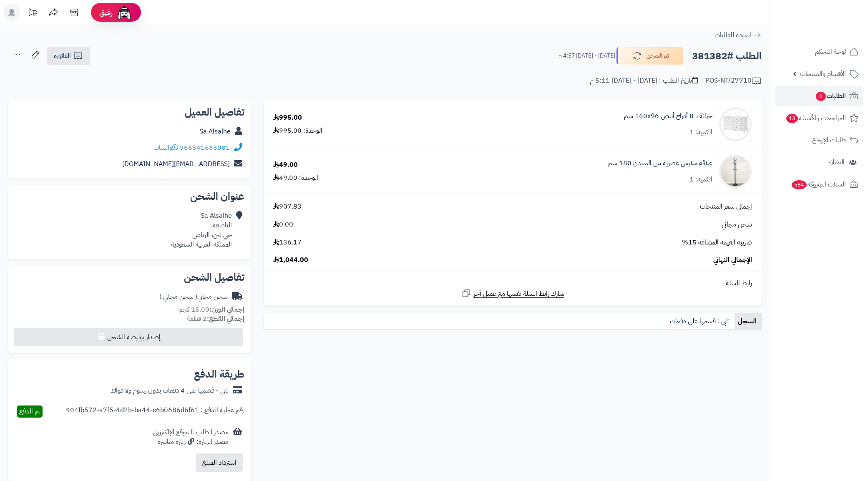 The height and width of the screenshot is (481, 868). I want to click on span: ( شحن مجاني ), so click(178, 296).